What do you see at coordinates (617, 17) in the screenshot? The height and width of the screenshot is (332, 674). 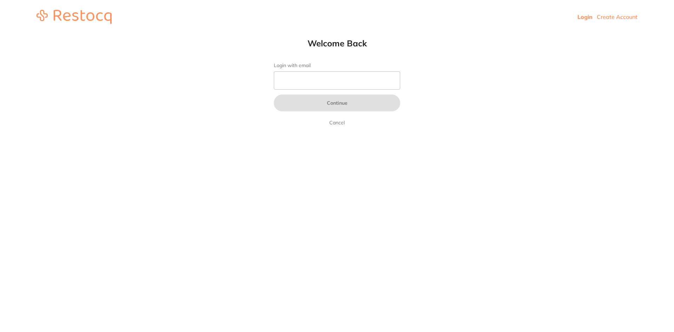 I see `a: Create Account` at bounding box center [617, 17].